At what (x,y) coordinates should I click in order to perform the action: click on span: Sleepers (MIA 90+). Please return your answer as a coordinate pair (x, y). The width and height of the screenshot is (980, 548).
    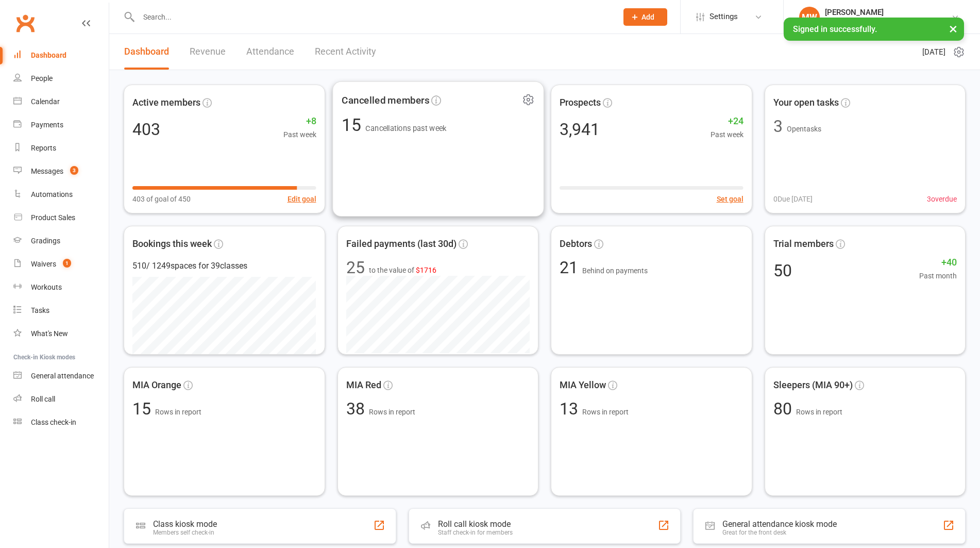
    Looking at the image, I should click on (813, 385).